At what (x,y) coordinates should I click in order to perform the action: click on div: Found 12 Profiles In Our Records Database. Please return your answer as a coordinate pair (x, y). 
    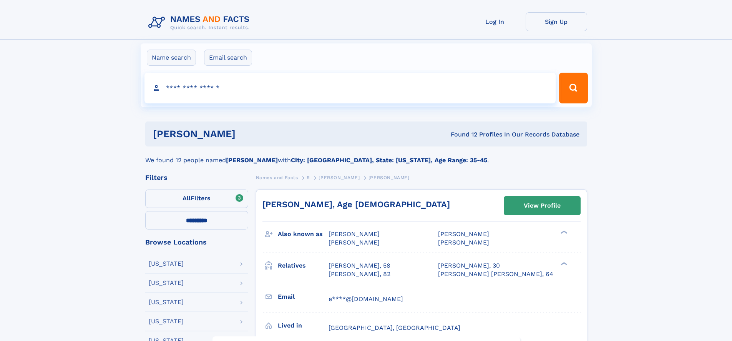
    Looking at the image, I should click on (461, 134).